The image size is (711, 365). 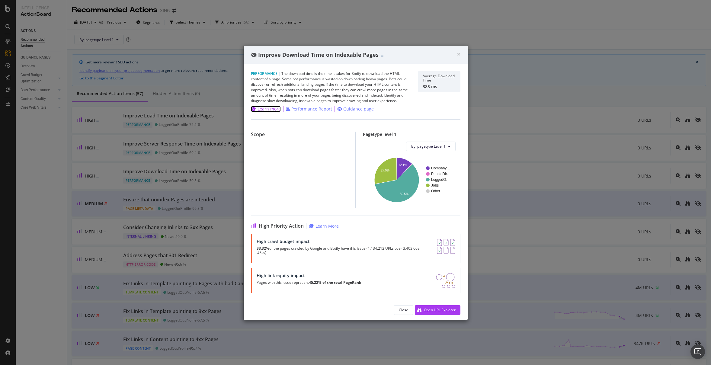 I want to click on text: 12.1%, so click(x=403, y=165).